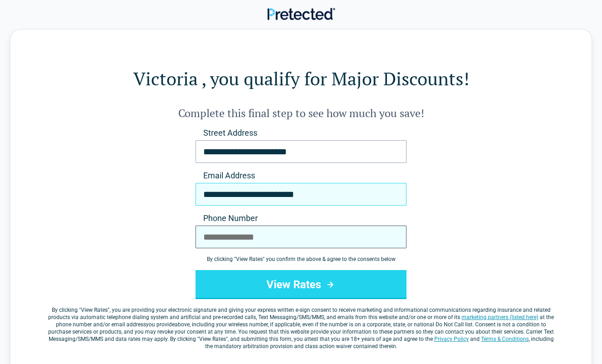 The image size is (602, 364). Describe the element at coordinates (301, 176) in the screenshot. I see `label: Email Address` at that location.